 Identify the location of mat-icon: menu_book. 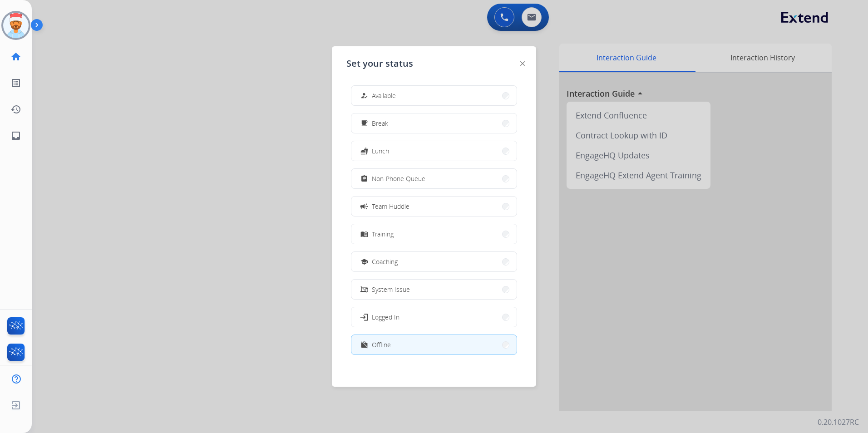
(364, 234).